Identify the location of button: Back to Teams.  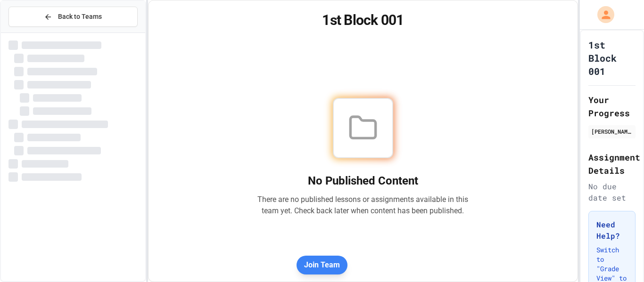
(73, 17).